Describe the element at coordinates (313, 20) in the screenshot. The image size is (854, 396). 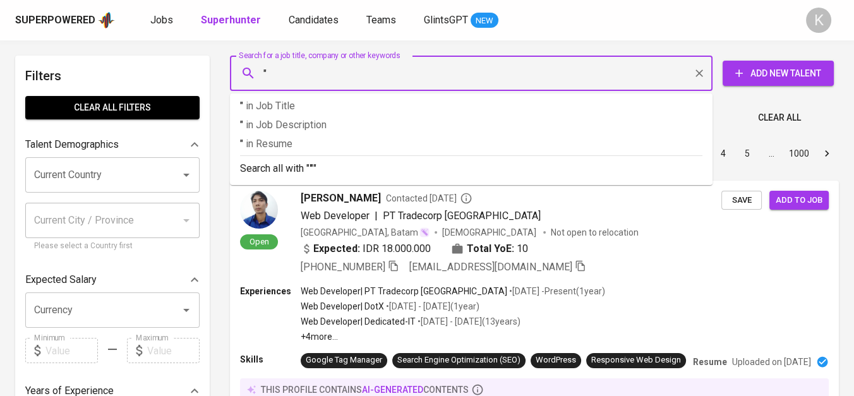
I see `span: Candidates` at that location.